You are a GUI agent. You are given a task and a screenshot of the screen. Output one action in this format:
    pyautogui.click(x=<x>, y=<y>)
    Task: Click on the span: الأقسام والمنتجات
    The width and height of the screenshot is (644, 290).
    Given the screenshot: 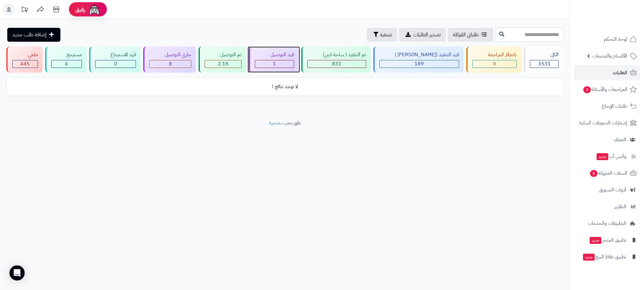 What is the action you would take?
    pyautogui.click(x=609, y=56)
    